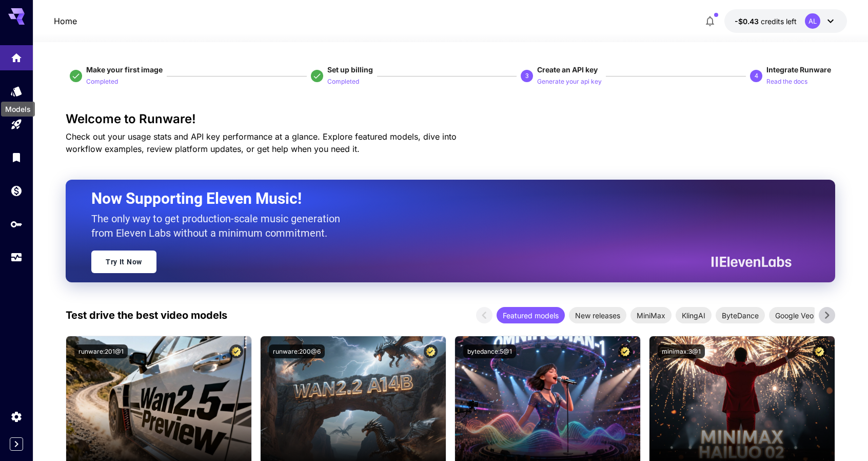  Describe the element at coordinates (261, 143) in the screenshot. I see `span: Check out your usage stats and API key performance at a glance. Explore featured models, dive int...` at that location.